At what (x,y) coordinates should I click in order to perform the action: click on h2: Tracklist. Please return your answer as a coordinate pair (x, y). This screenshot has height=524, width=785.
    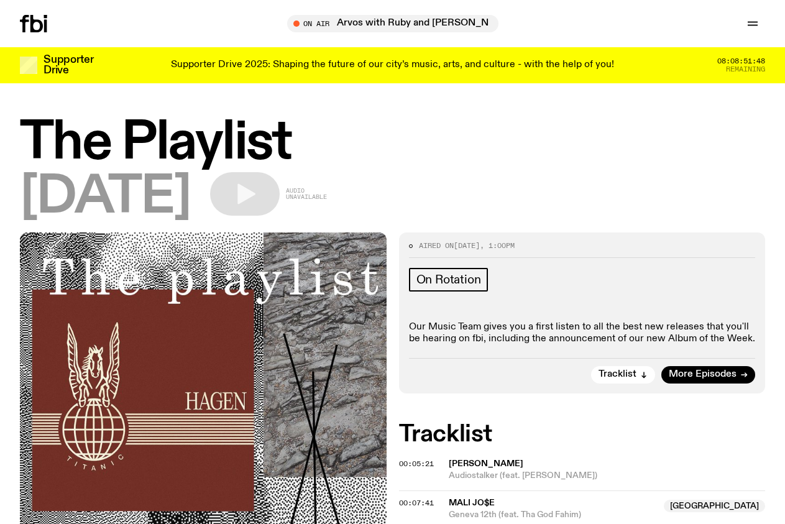
    Looking at the image, I should click on (582, 434).